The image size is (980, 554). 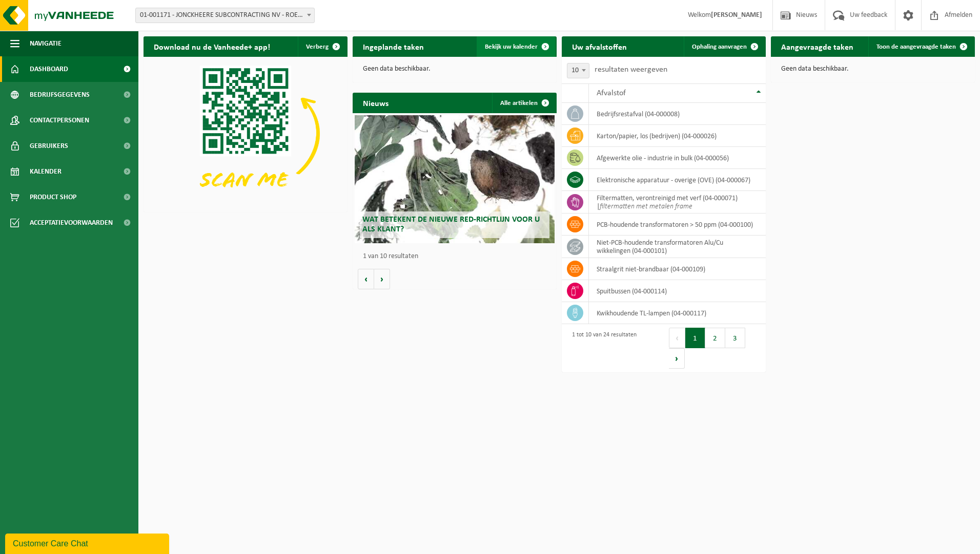 I want to click on h2: Ingeplande taken, so click(x=393, y=46).